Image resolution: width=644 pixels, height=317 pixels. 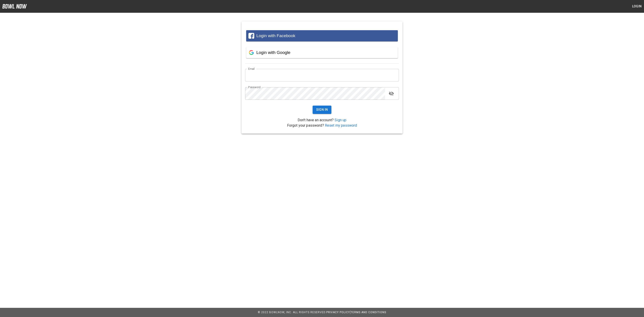 I want to click on button: Login with Google, so click(x=322, y=52).